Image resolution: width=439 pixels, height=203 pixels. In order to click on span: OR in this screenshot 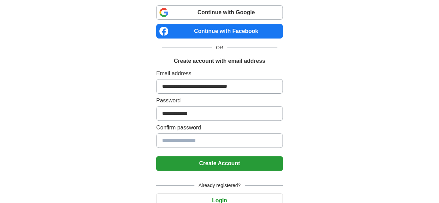, I will do `click(219, 48)`.